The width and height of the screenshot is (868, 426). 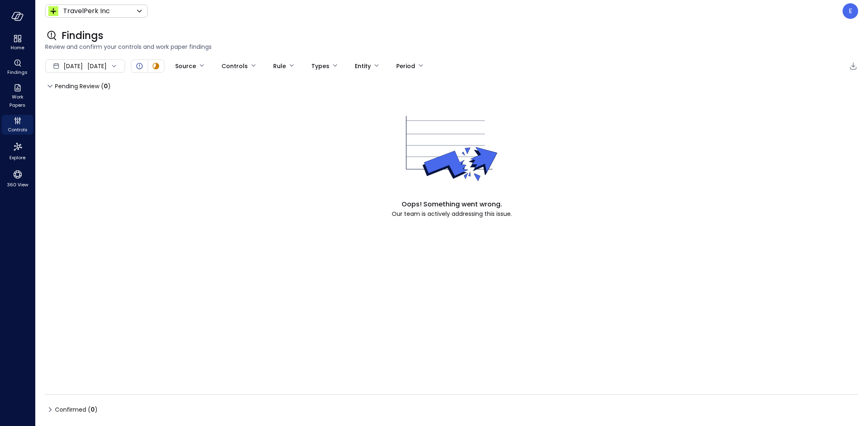 What do you see at coordinates (452, 204) in the screenshot?
I see `span: Oops! Something went wrong.` at bounding box center [452, 204].